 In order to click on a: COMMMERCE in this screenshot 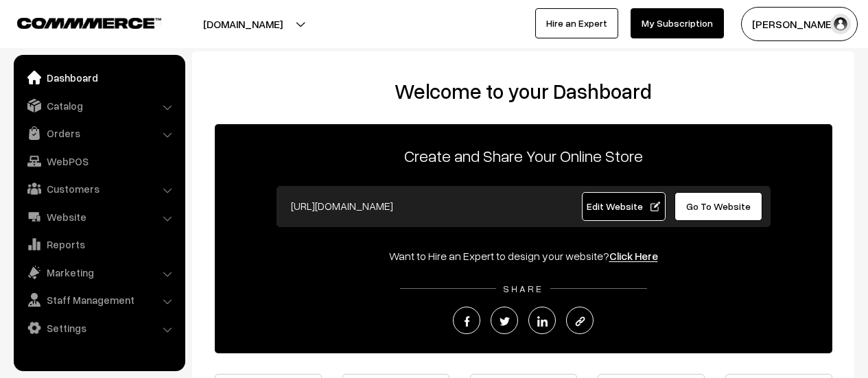, I will do `click(77, 22)`.